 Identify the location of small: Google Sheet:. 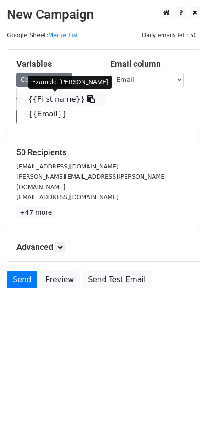
(43, 35).